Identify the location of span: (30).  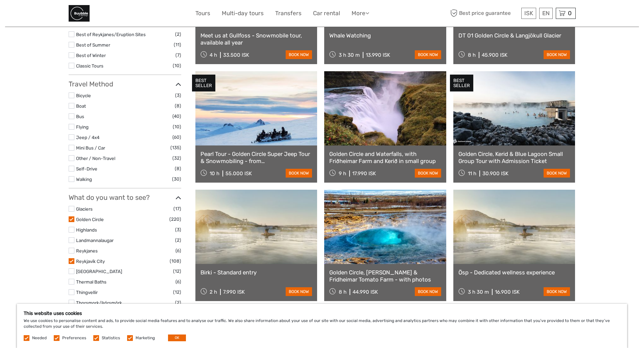
(176, 179).